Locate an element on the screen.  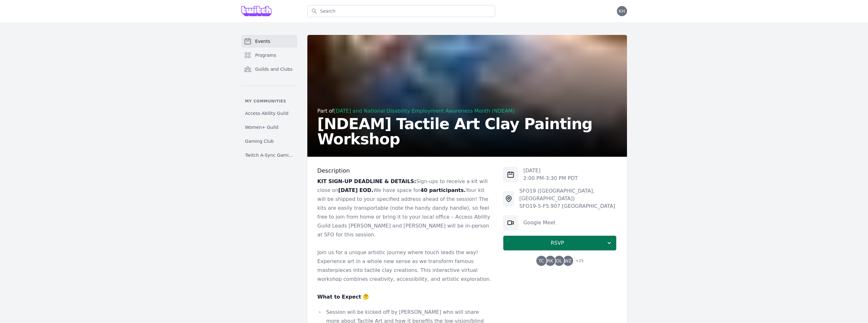
a: Gaming Club is located at coordinates (269, 141).